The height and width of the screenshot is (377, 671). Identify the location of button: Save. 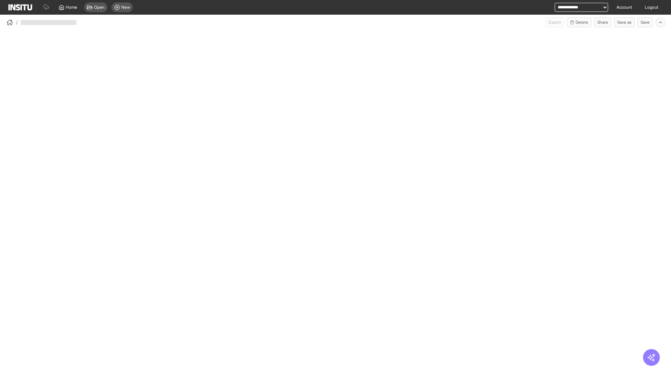
(645, 22).